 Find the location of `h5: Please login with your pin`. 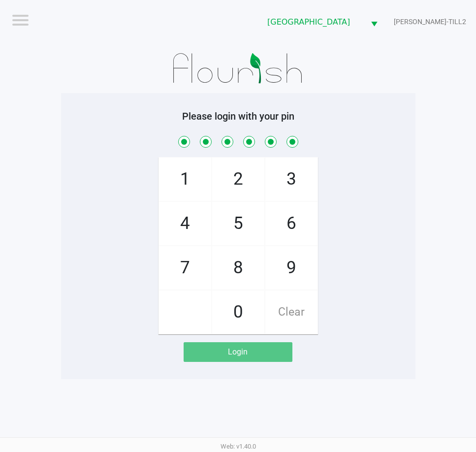

h5: Please login with your pin is located at coordinates (238, 116).